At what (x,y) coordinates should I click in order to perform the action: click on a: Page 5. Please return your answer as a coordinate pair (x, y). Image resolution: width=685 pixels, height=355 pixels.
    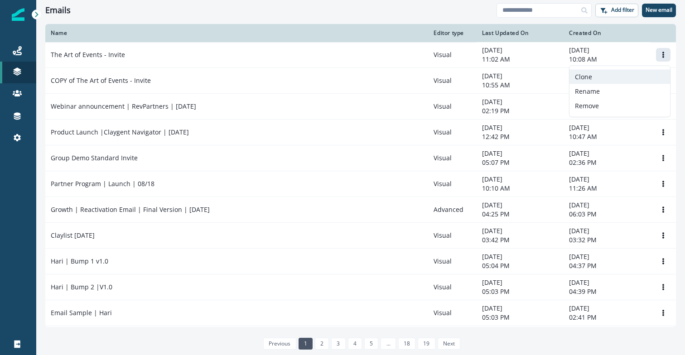
    Looking at the image, I should click on (371, 344).